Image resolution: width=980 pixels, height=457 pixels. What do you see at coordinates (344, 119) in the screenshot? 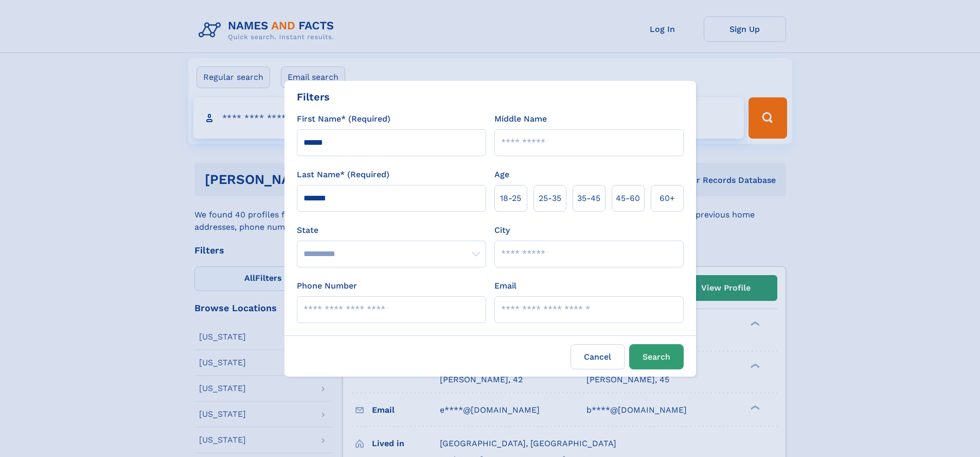
I see `label: First Name* (Required)` at bounding box center [344, 119].